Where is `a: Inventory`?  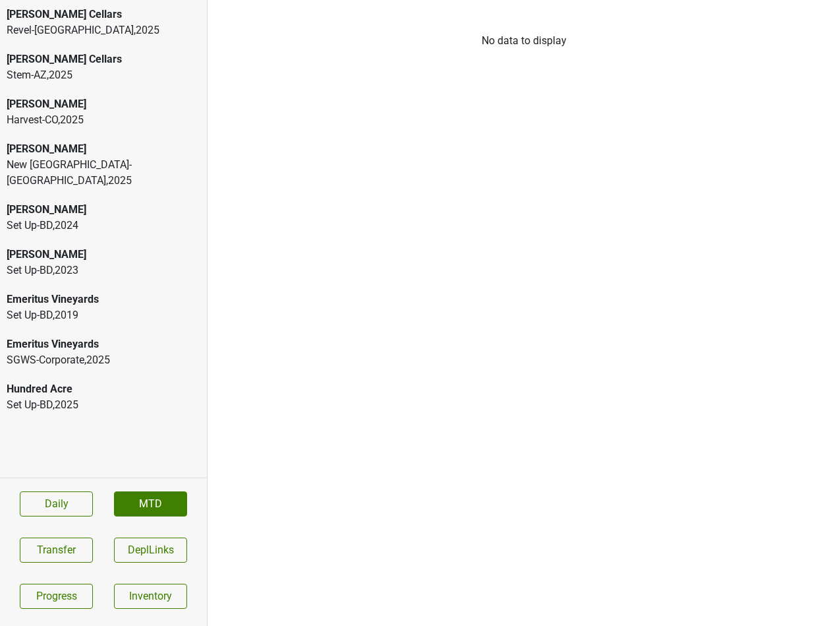 a: Inventory is located at coordinates (150, 596).